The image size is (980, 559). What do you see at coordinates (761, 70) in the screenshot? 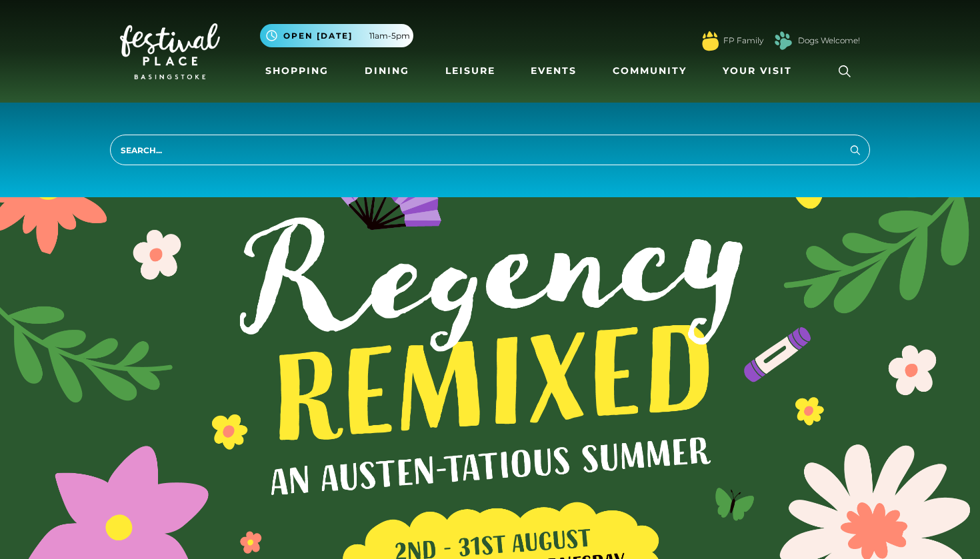
I see `a: Your Visit` at bounding box center [761, 70].